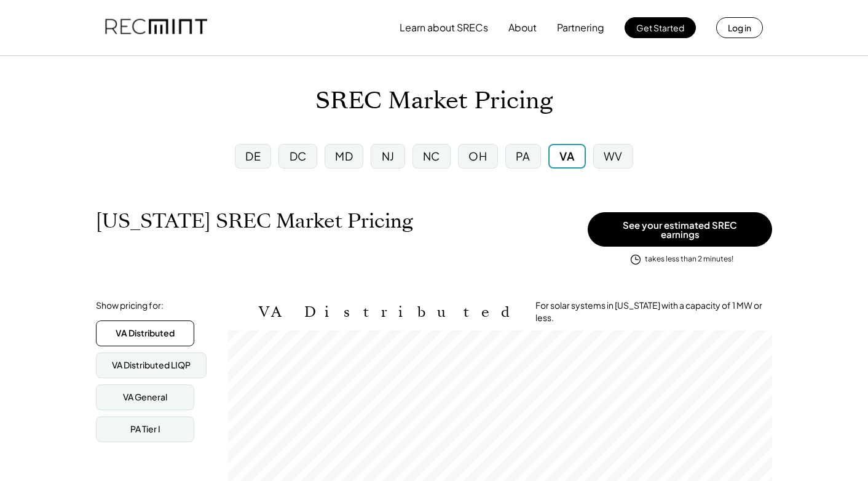 The width and height of the screenshot is (868, 481). I want to click on div: PA Tier I, so click(145, 430).